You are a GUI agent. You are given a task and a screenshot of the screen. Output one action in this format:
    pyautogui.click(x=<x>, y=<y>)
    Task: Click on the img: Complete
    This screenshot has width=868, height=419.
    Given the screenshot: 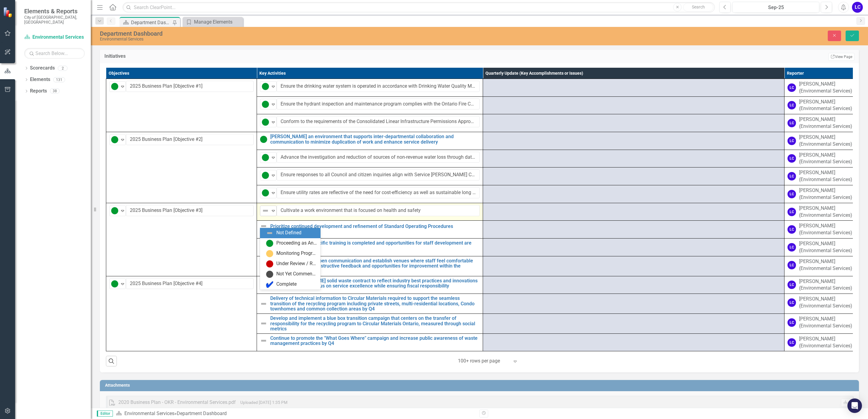 What is the action you would take?
    pyautogui.click(x=269, y=284)
    